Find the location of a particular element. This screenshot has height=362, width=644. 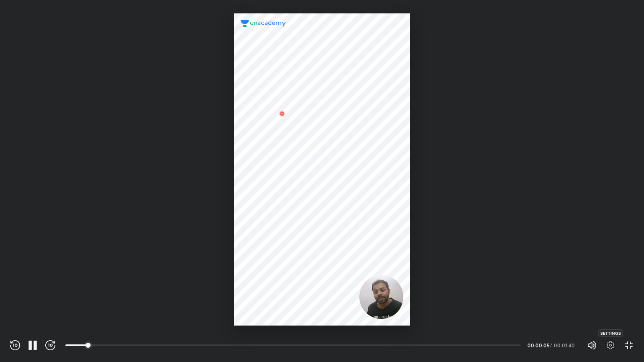

img: logo.2a7e12a2.svg is located at coordinates (263, 24).